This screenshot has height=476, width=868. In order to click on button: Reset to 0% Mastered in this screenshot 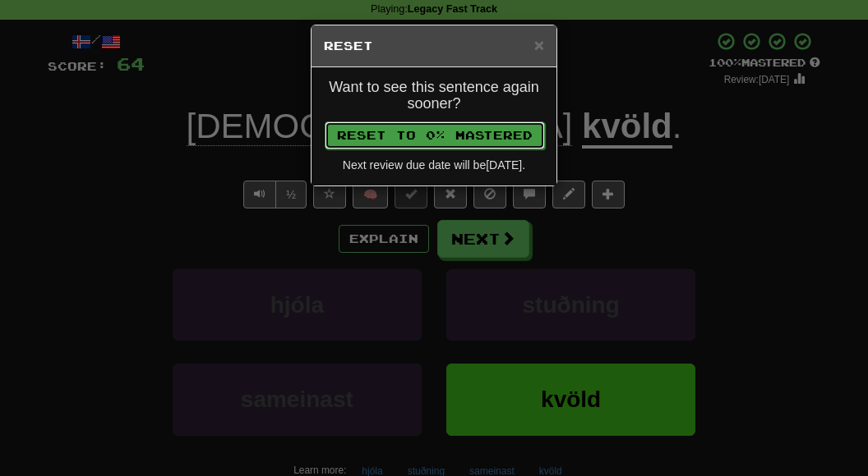, I will do `click(434, 135)`.